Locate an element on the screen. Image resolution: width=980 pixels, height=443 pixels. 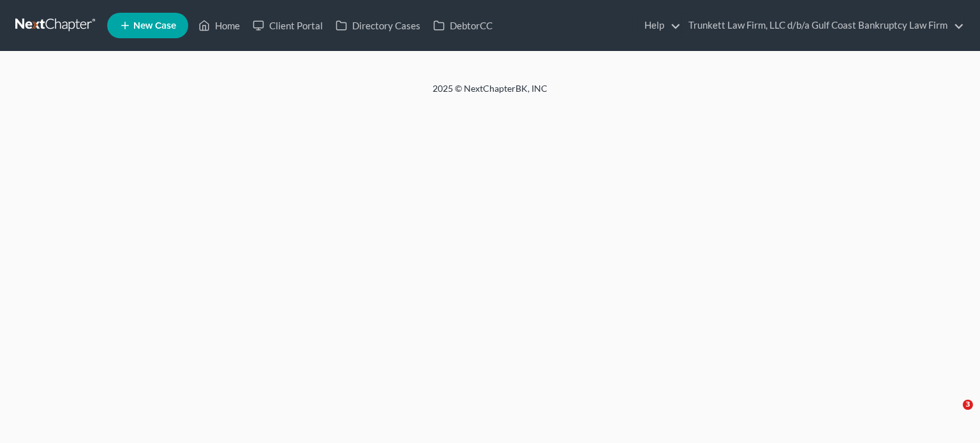
div: 2025 © NextChapterBK, INC is located at coordinates (490, 93).